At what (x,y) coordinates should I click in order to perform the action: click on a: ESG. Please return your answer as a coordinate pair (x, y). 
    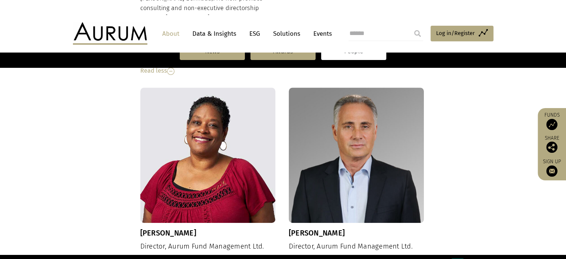
    Looking at the image, I should click on (255, 34).